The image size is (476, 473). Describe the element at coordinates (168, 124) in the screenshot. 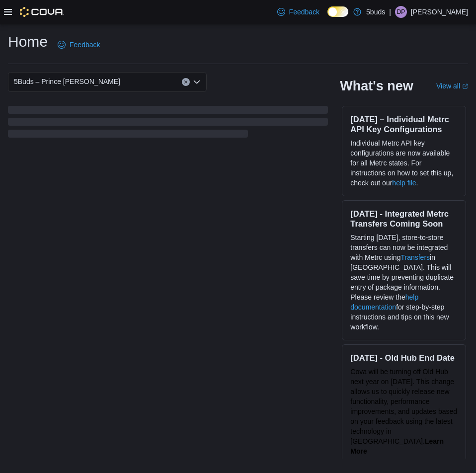

I see `span: Loading` at that location.